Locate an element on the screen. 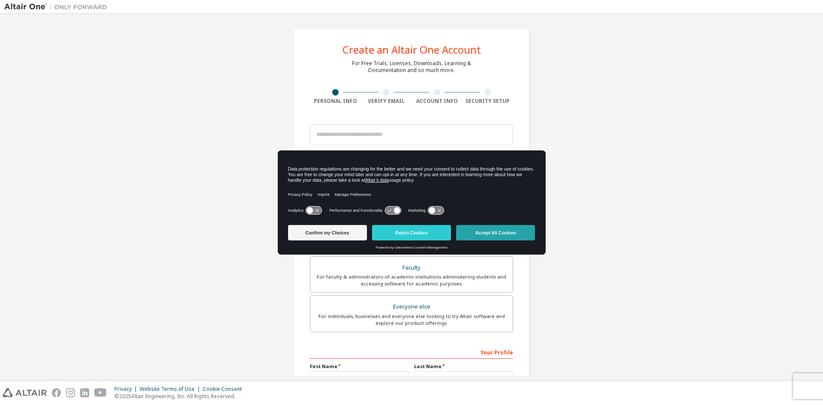 The height and width of the screenshot is (405, 823). div: Privacy is located at coordinates (127, 389).